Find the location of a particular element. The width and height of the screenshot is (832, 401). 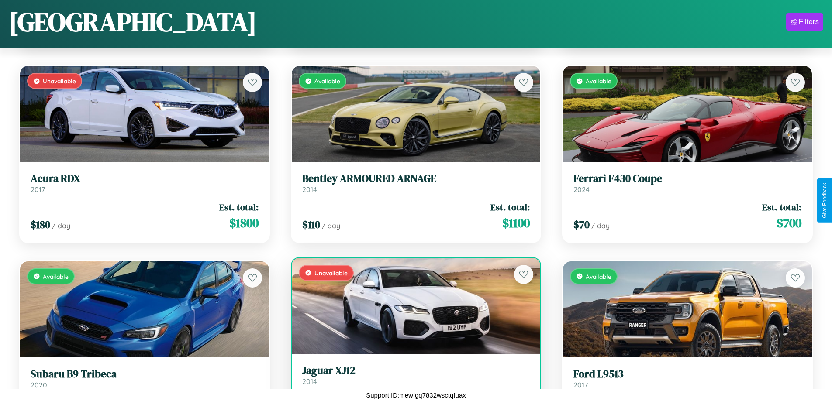

span: 2020 is located at coordinates (39, 385).